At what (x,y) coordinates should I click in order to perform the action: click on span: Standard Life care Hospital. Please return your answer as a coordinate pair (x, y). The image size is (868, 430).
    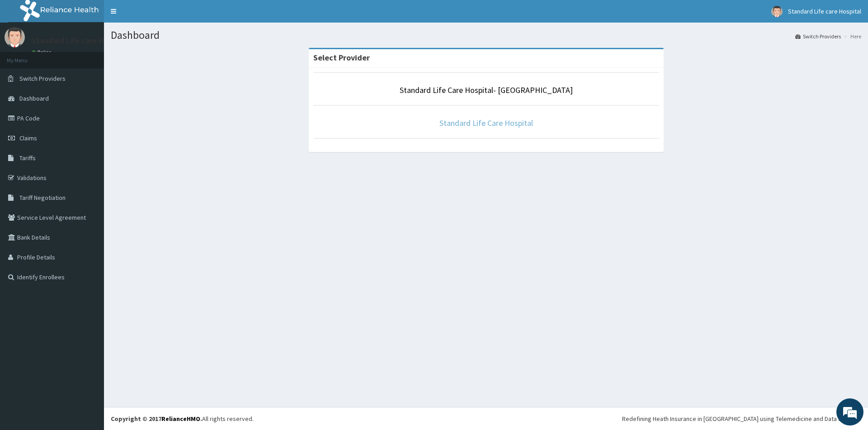
    Looking at the image, I should click on (825, 12).